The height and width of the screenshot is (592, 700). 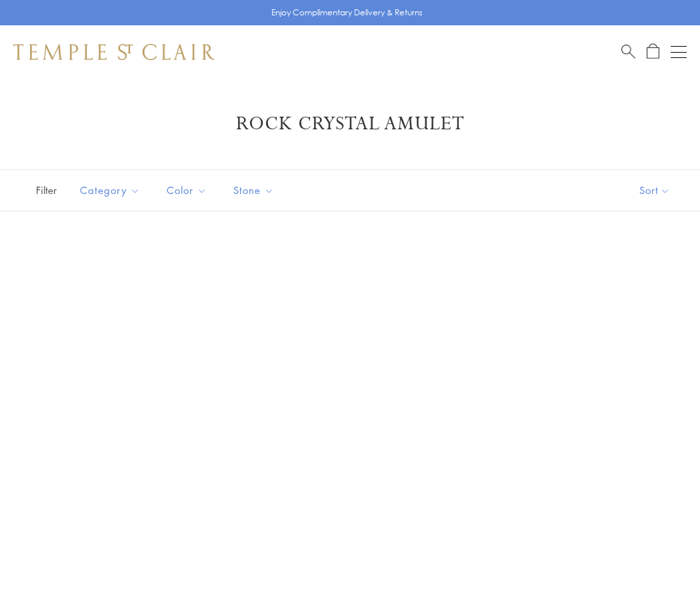 I want to click on h1: Rock Crystal Amulet, so click(x=350, y=124).